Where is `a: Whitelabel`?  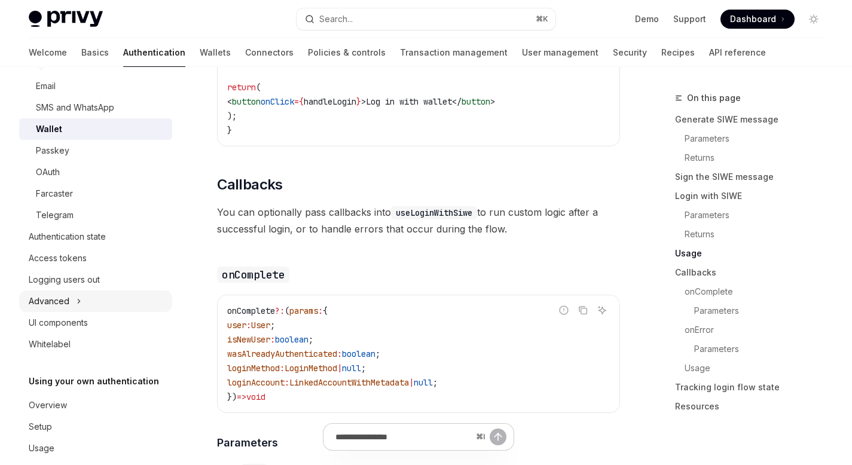 a: Whitelabel is located at coordinates (96, 344).